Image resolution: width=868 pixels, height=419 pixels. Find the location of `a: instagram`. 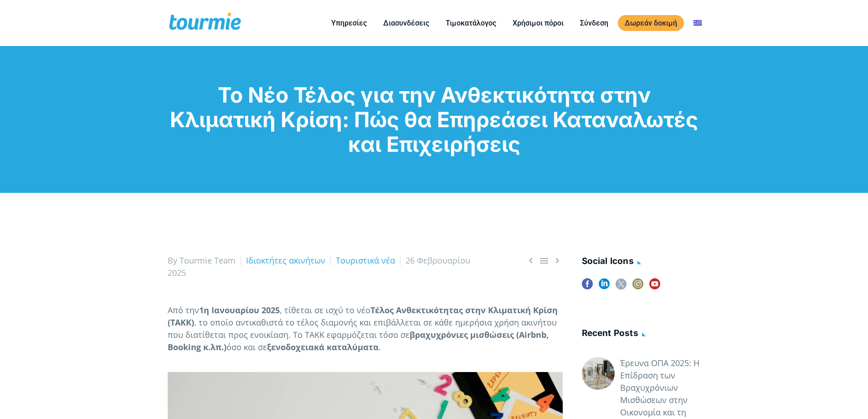

a: instagram is located at coordinates (638, 287).